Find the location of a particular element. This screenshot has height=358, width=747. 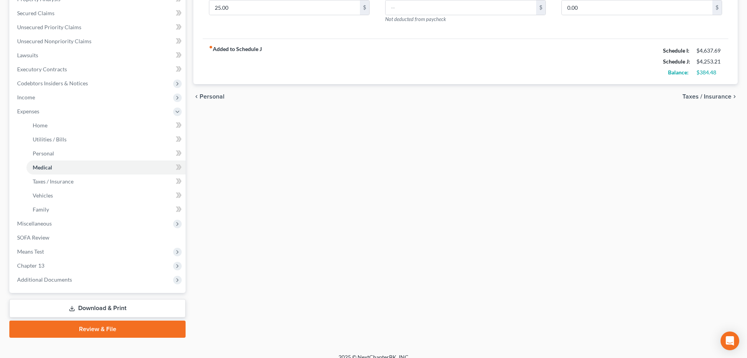

span: Unsecured Nonpriority Claims is located at coordinates (54, 41).